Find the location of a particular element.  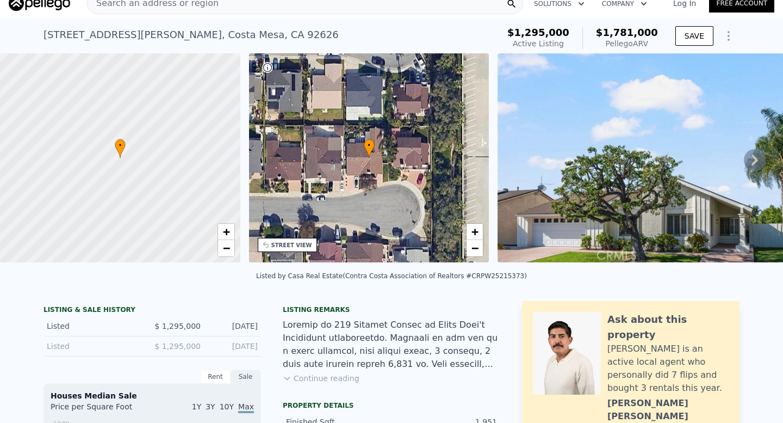

div: Ask about this property is located at coordinates (668, 327).